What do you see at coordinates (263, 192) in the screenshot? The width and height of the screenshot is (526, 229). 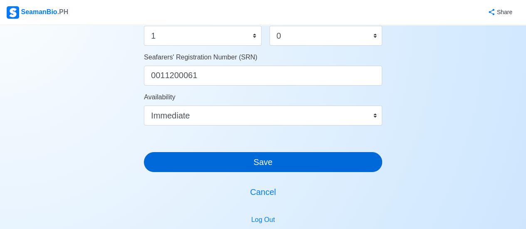 I see `button: Cancel` at bounding box center [263, 192].